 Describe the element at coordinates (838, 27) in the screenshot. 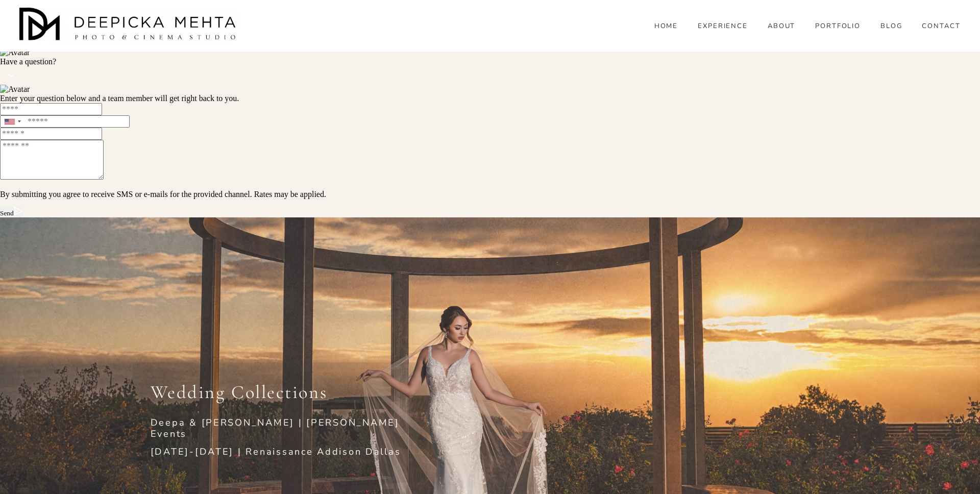

I see `a: PORTFOLIO` at that location.